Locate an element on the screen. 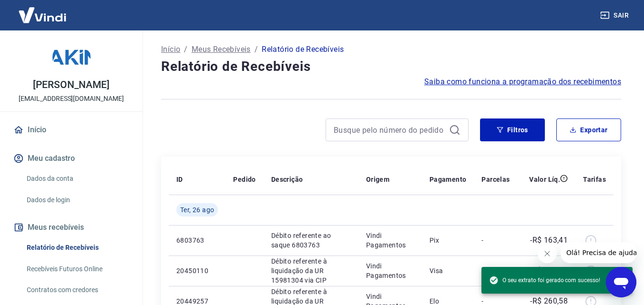 Image resolution: width=644 pixels, height=305 pixels. h4: Relatório de Recebíveis is located at coordinates (391, 66).